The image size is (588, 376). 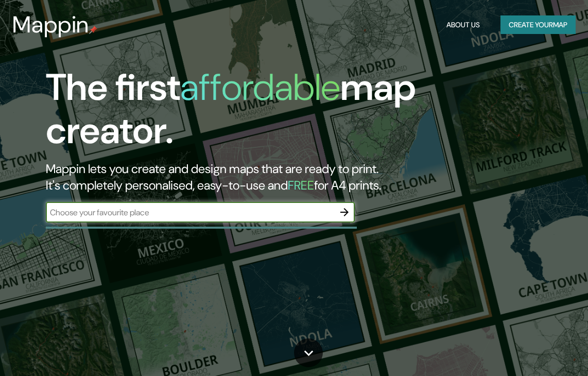 What do you see at coordinates (93, 30) in the screenshot?
I see `img: mappin-pin` at bounding box center [93, 30].